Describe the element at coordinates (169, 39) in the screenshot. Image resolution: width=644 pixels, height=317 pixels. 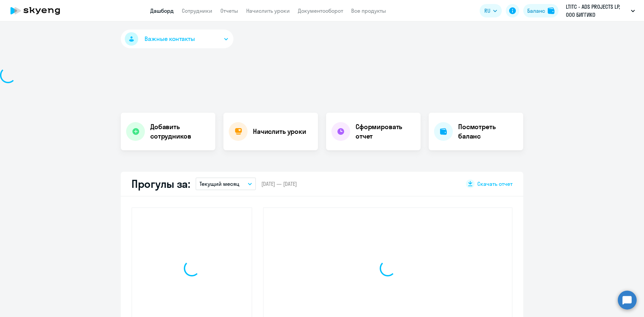
I see `span: Важные контакты` at that location.